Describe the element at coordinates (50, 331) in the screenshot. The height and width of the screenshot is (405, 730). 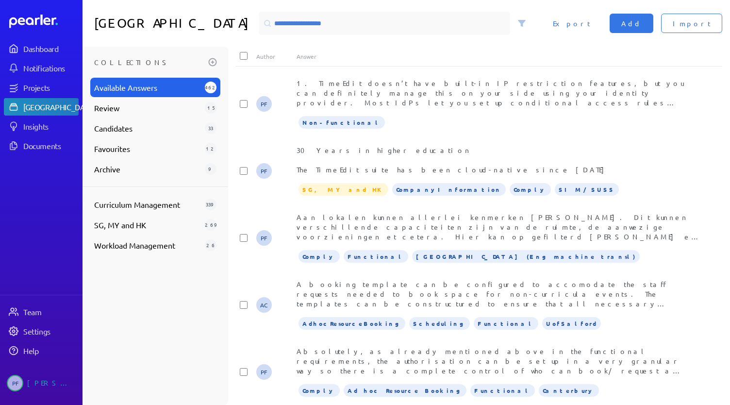
I see `div: Settings` at that location.